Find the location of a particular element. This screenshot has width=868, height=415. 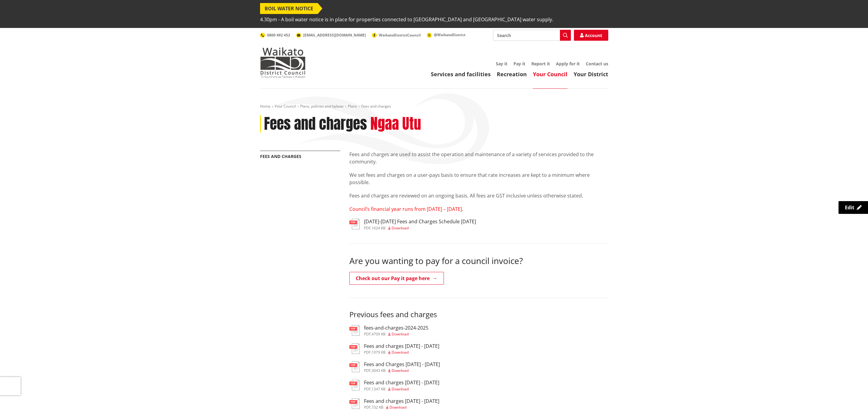

a: Home is located at coordinates (265, 106).